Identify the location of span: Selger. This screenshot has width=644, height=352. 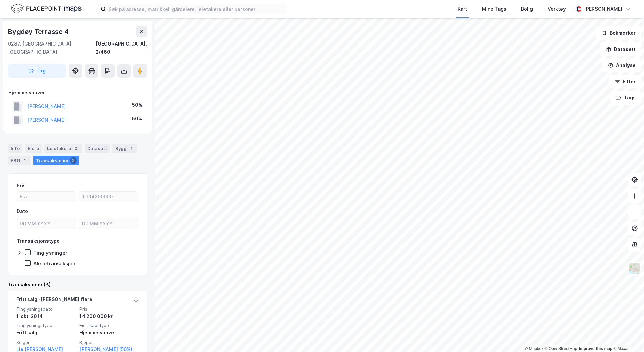
(46, 342).